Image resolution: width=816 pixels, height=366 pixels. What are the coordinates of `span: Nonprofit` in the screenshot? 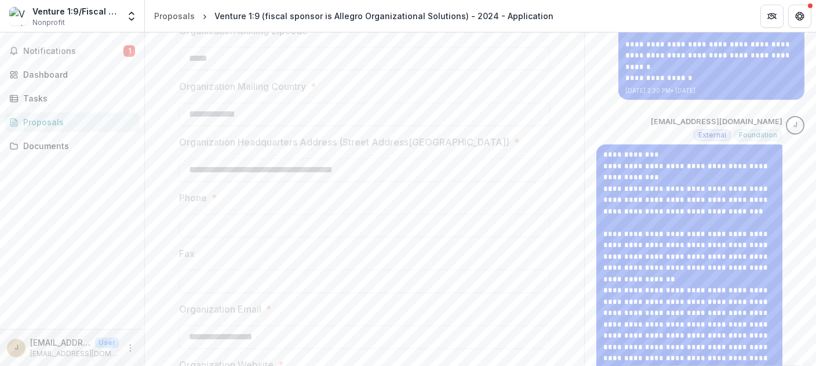 It's located at (49, 23).